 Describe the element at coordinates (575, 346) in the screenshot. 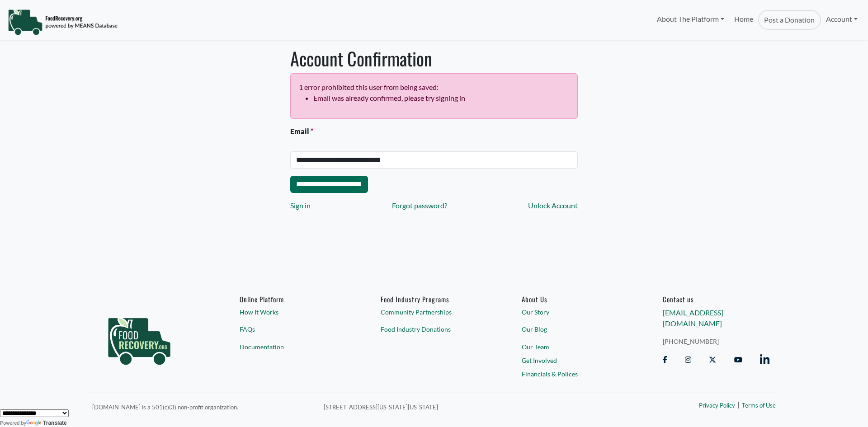

I see `a: Our Team` at that location.